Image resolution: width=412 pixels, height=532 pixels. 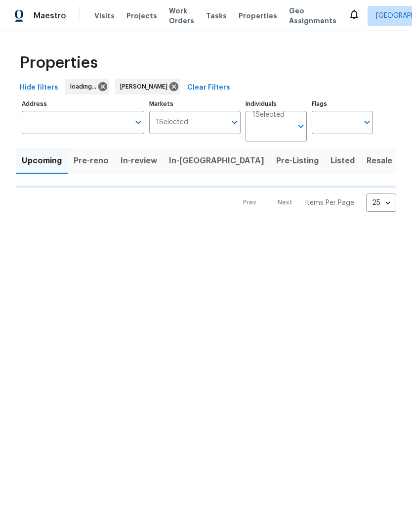 I want to click on label: Flags, so click(x=343, y=104).